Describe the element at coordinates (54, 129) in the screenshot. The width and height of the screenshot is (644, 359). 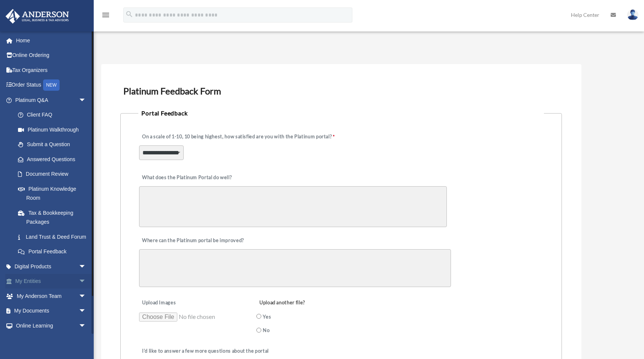
I see `a: Platinum Walkthrough` at that location.